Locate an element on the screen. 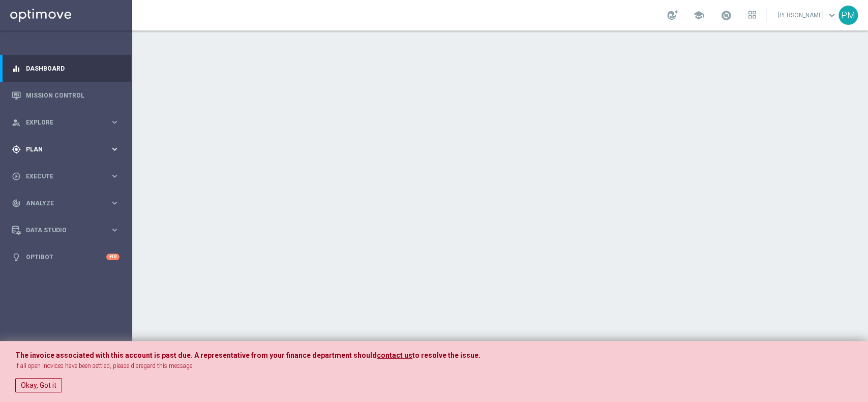  button: lightbulb Optibot +10 is located at coordinates (65, 257).